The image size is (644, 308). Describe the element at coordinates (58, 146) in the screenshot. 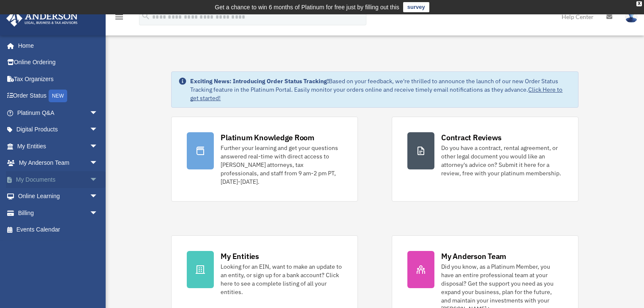

I see `a: My Entitiesarrow_drop_down` at that location.